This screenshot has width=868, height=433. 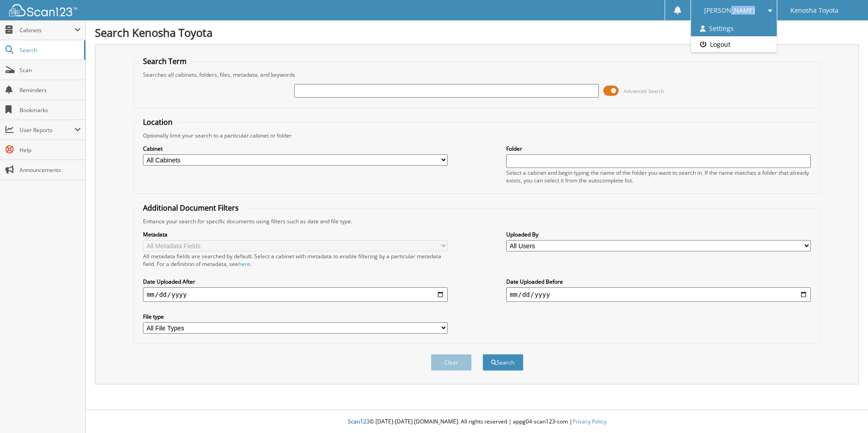 I want to click on button: Search, so click(x=503, y=363).